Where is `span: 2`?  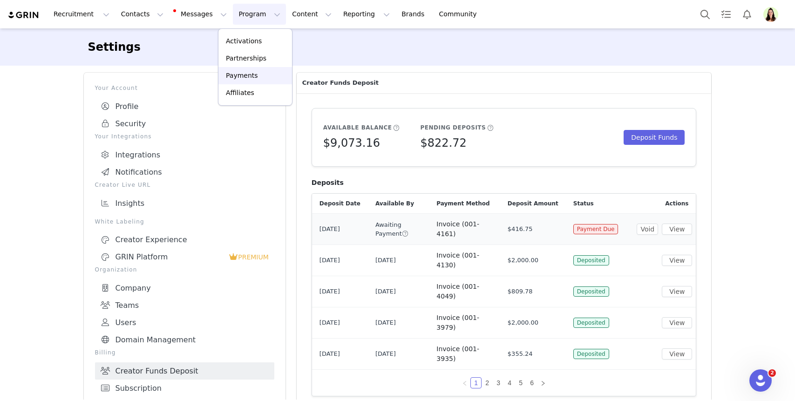 span: 2 is located at coordinates (772, 373).